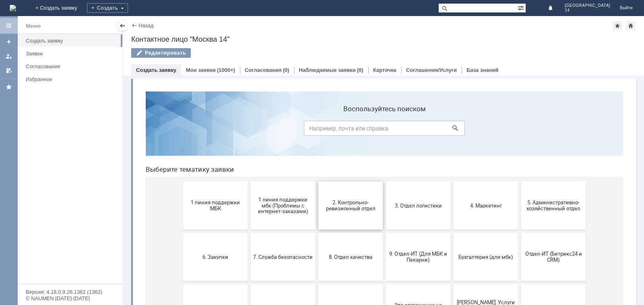  I want to click on button: 1 линия поддержки мбк (Проблемы с интернет-заказами), so click(143, 120).